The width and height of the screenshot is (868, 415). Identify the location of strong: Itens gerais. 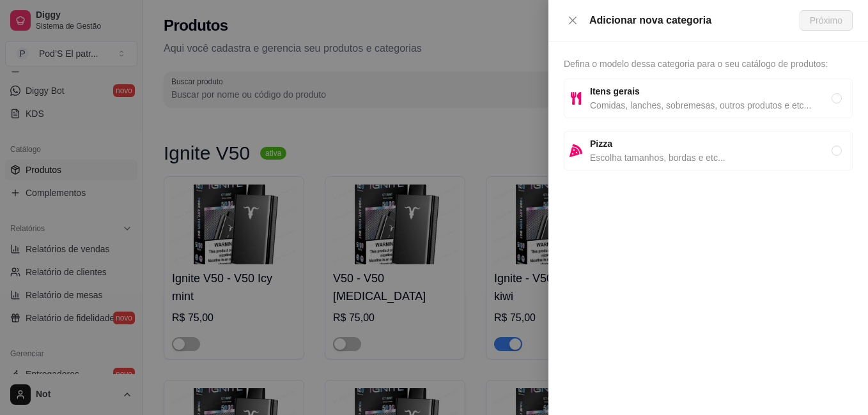
(615, 91).